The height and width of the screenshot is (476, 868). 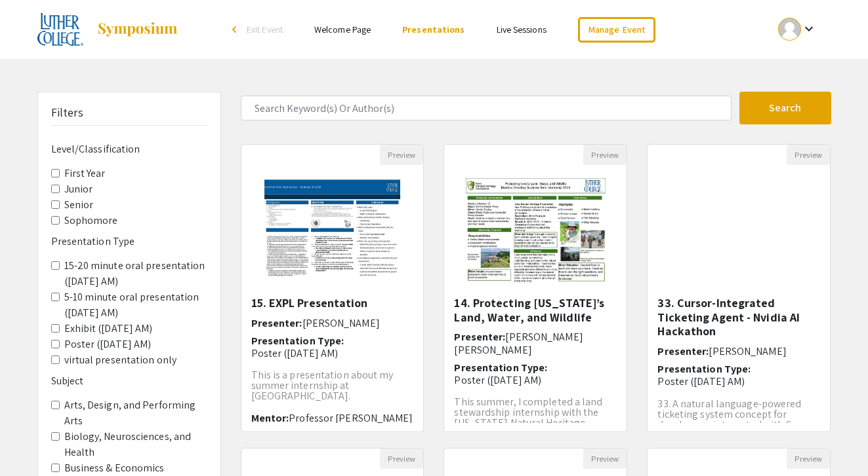 I want to click on img: 2025 Experiential Learning Showcase, so click(x=60, y=29).